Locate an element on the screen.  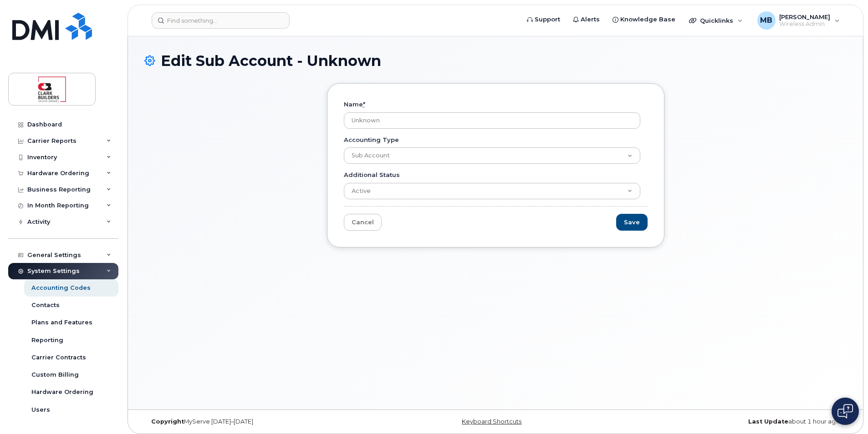
input: Save is located at coordinates (632, 222).